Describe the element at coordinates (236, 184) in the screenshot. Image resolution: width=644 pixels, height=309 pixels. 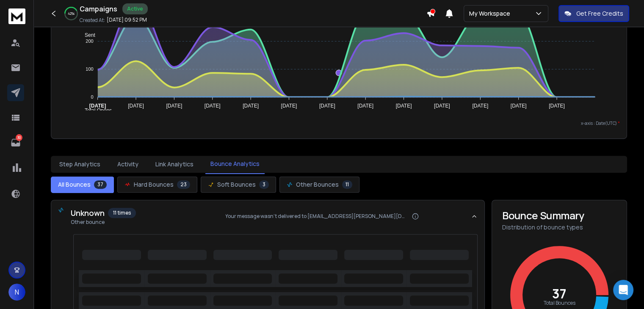
I see `span: Soft Bounces` at that location.